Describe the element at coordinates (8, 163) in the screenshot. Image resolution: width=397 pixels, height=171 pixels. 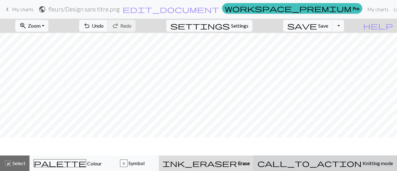
I see `span: highlight_alt` at that location.